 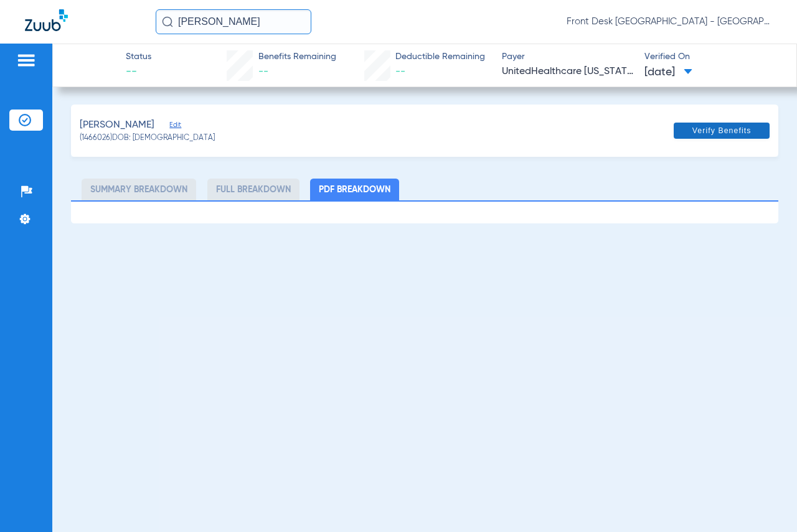 I want to click on li: Summary Breakdown, so click(x=139, y=190).